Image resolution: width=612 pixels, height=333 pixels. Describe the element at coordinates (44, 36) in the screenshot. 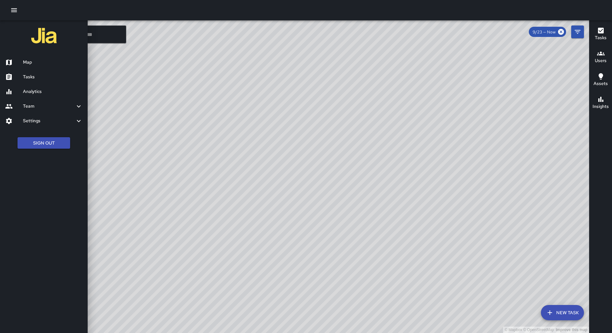

I see `img: jia-logo` at that location.